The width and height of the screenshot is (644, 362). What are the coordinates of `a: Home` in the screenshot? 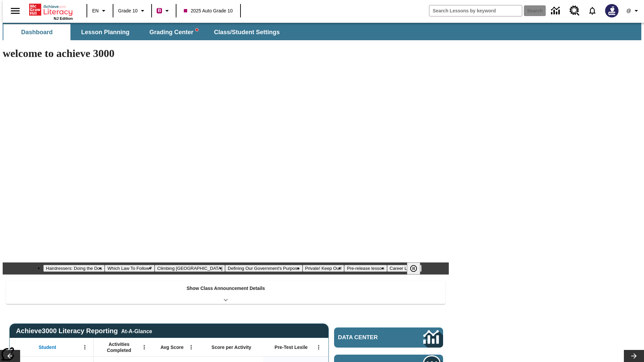 It's located at (51, 10).